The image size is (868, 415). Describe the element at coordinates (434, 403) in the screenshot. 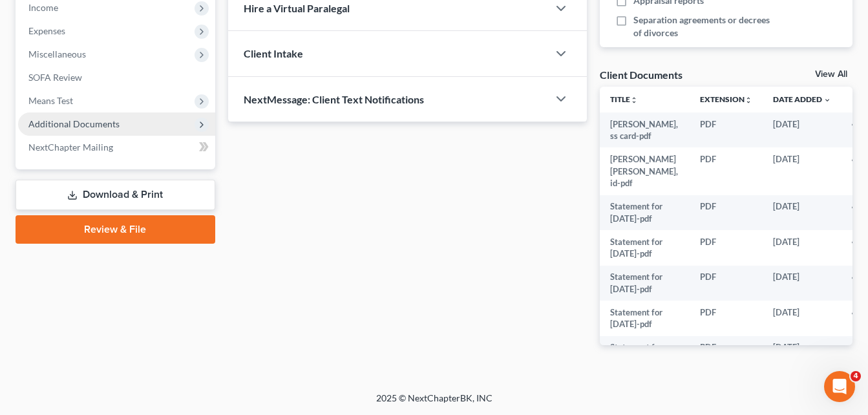

I see `div: 2025 © NextChapterBK, INC` at that location.